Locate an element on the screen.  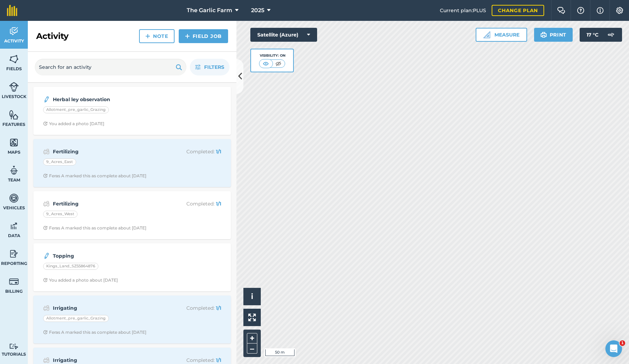
img: A question mark icon is located at coordinates (581, 10).